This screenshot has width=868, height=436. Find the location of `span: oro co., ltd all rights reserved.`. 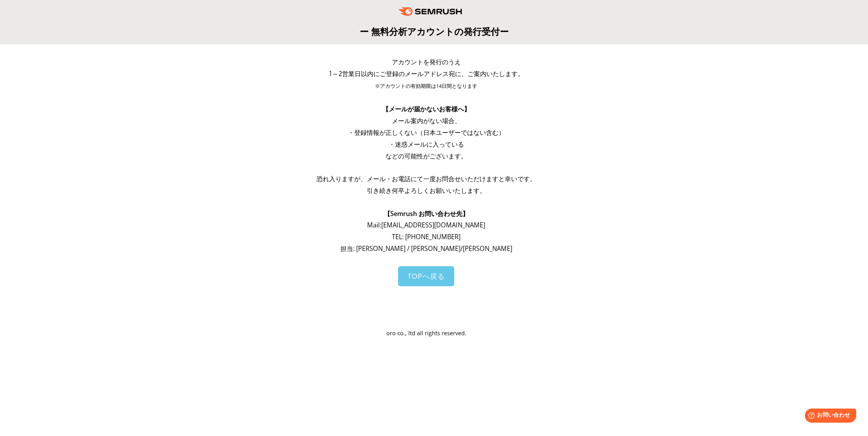

span: oro co., ltd all rights reserved. is located at coordinates (427, 332).